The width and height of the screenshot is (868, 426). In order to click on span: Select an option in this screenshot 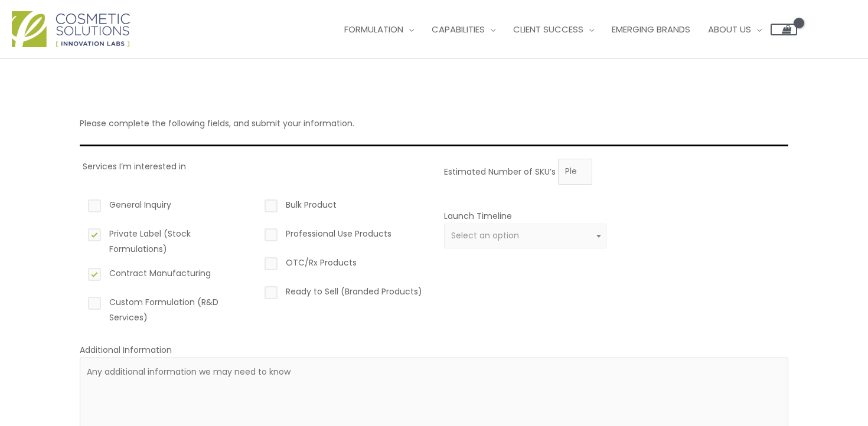, I will do `click(485, 235)`.